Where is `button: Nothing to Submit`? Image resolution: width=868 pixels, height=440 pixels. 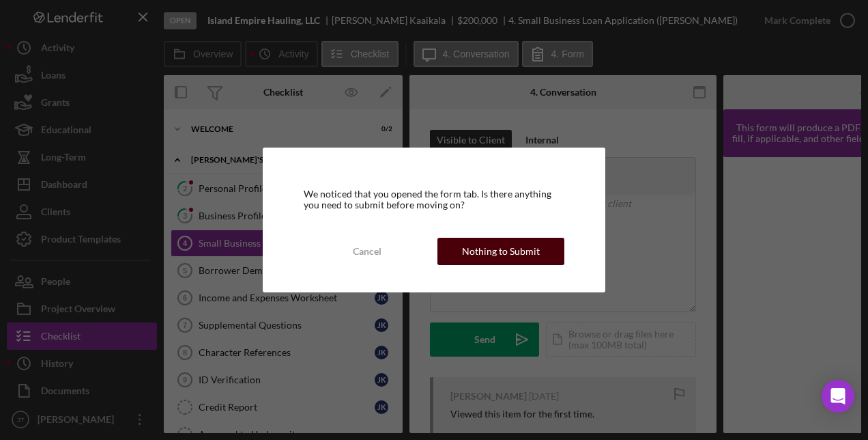 button: Nothing to Submit is located at coordinates (501, 252).